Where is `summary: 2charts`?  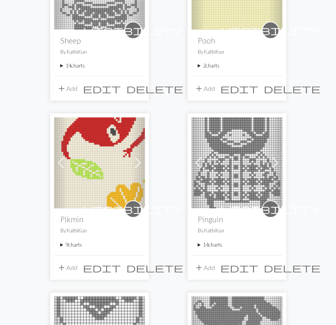 summary: 2charts is located at coordinates (237, 66).